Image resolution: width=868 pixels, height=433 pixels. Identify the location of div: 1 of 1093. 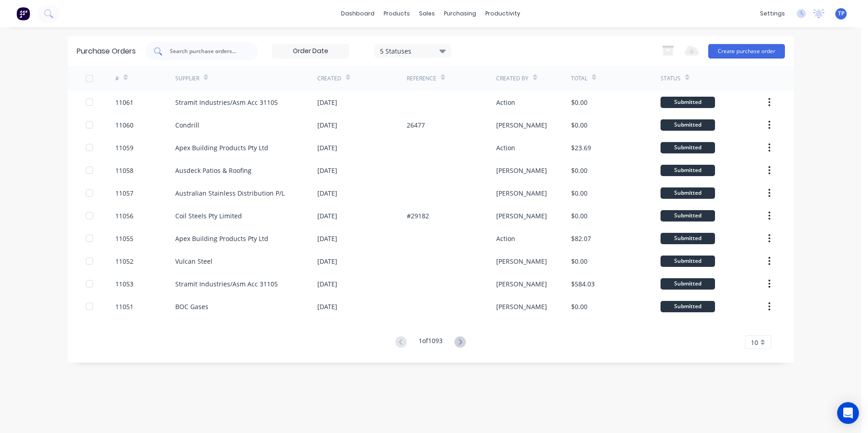
(430, 342).